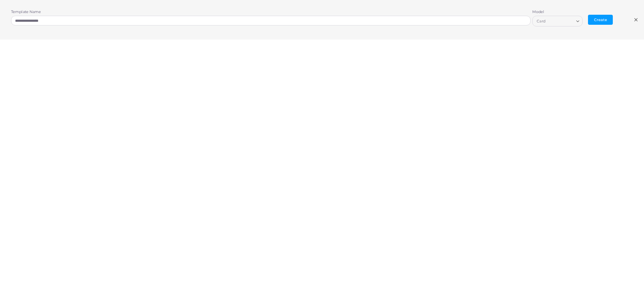 The image size is (644, 305). Describe the element at coordinates (541, 21) in the screenshot. I see `span: Card` at that location.